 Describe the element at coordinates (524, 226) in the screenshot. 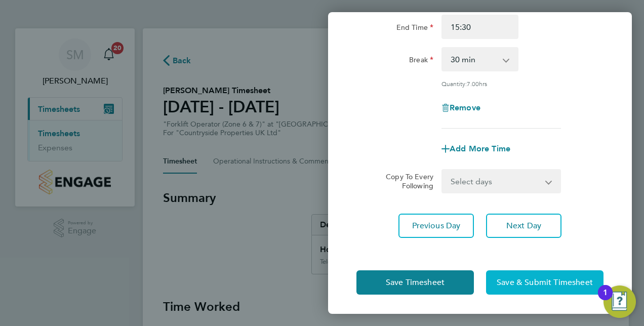

I see `button: Next Day` at that location.